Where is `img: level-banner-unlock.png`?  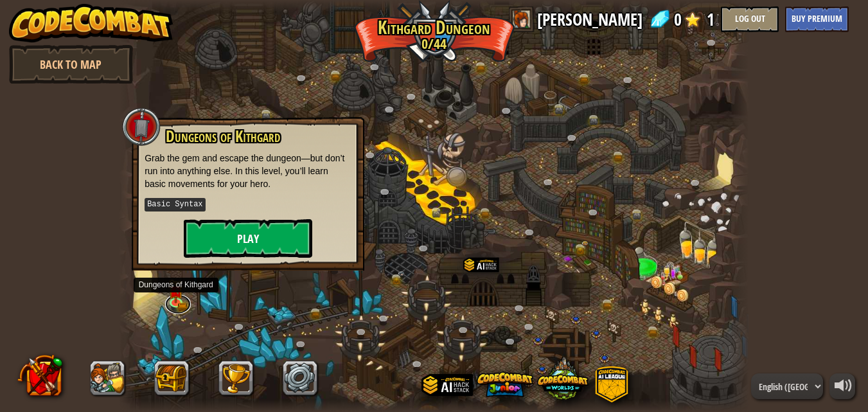 img: level-banner-unlock.png is located at coordinates (175, 291).